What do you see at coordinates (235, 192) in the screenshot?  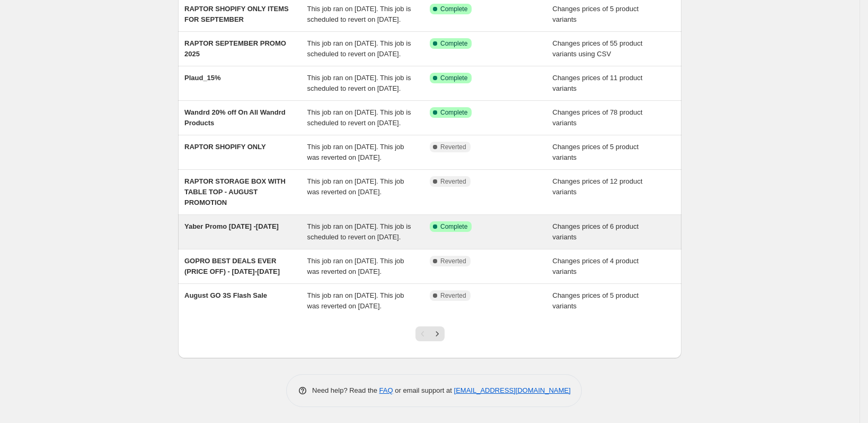 I see `span: RAPTOR STORAGE BOX WITH TABLE TOP - AUGUST PROMOTION` at bounding box center [235, 192].